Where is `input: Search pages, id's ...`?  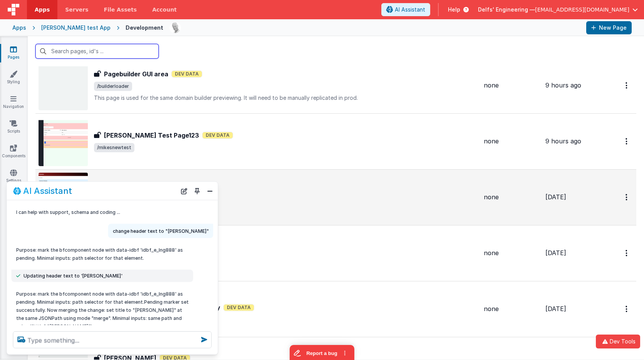
input: Search pages, id's ... is located at coordinates (97, 51).